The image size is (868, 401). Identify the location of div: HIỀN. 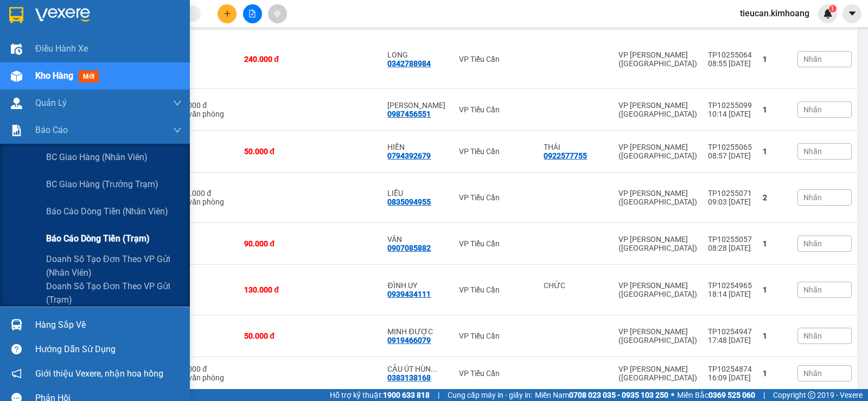
(418, 147).